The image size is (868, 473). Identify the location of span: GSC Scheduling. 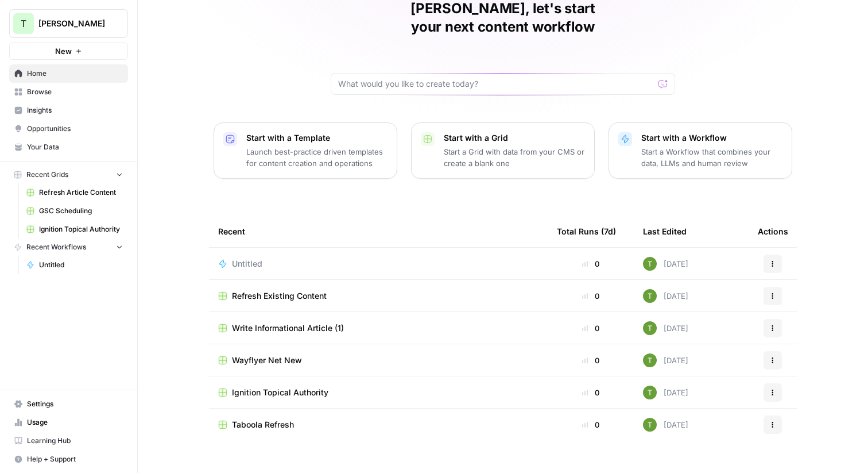
(81, 211).